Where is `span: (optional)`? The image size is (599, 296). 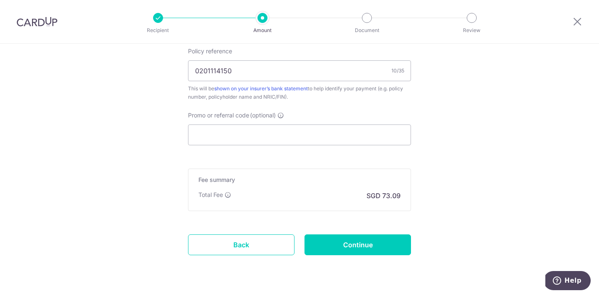 span: (optional) is located at coordinates (263, 115).